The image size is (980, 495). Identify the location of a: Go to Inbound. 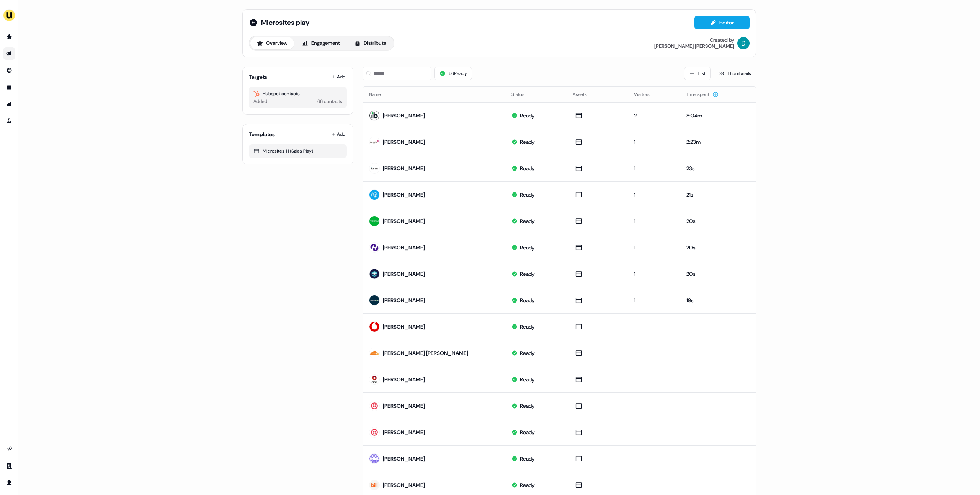
(9, 71).